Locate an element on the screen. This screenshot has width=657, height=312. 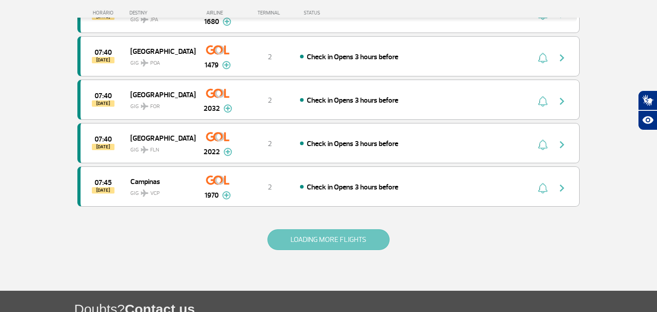
span: 2022 is located at coordinates (212, 152).